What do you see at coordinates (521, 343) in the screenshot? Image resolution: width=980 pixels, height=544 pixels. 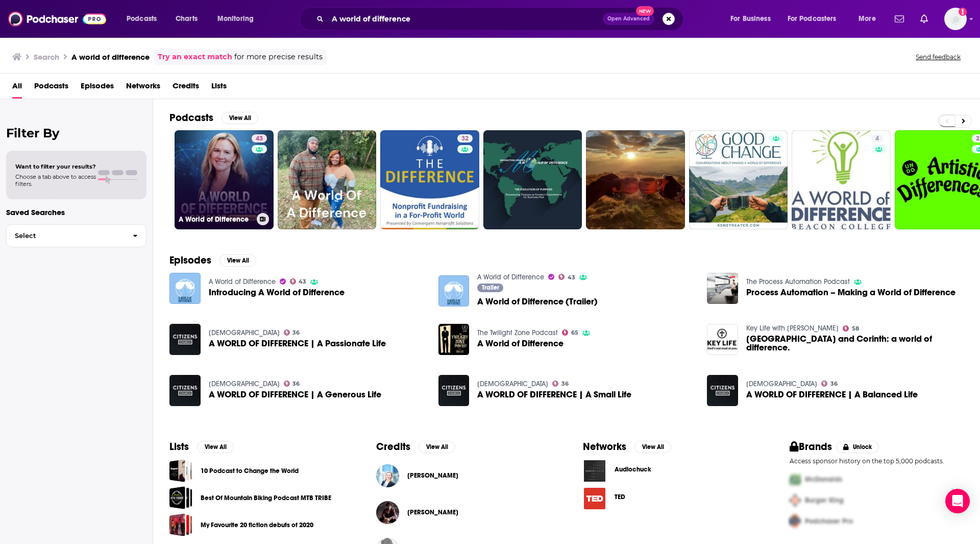 I see `span: A World of Difference` at bounding box center [521, 343].